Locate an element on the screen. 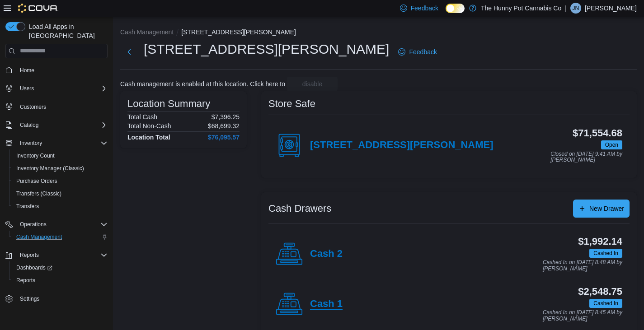 The image size is (644, 330). input: Dark Mode is located at coordinates (455, 8).